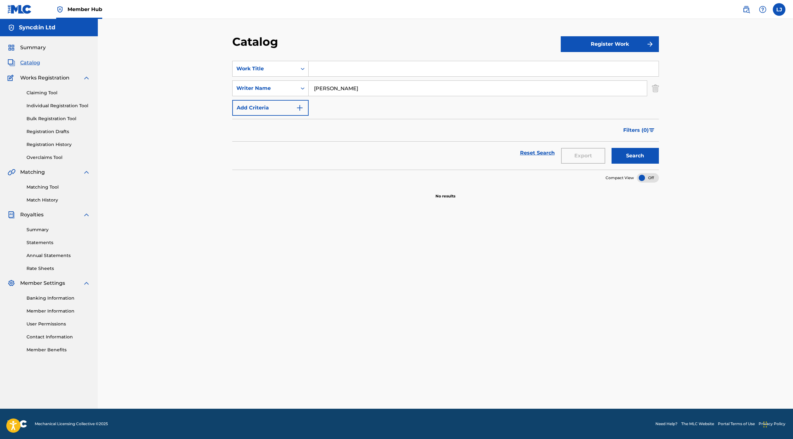 The image size is (793, 439). I want to click on span: Summary, so click(33, 48).